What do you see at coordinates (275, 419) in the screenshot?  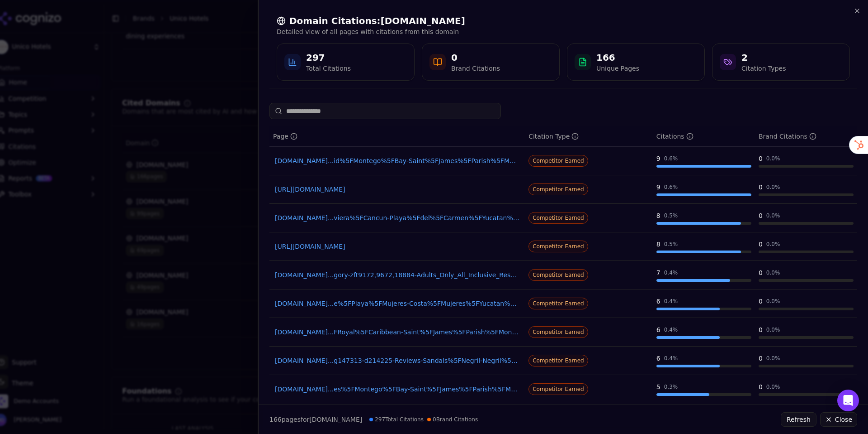 I see `span: 166` at bounding box center [275, 419].